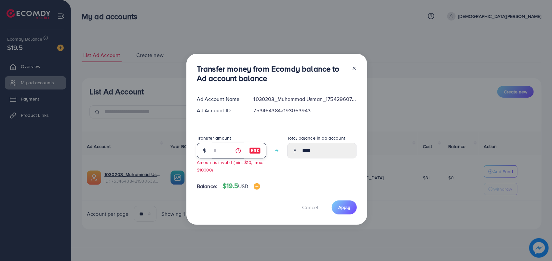 This screenshot has width=552, height=261. What do you see at coordinates (272, 73) in the screenshot?
I see `h3: Transfer money from Ecomdy balance to Ad account balance` at bounding box center [272, 73].